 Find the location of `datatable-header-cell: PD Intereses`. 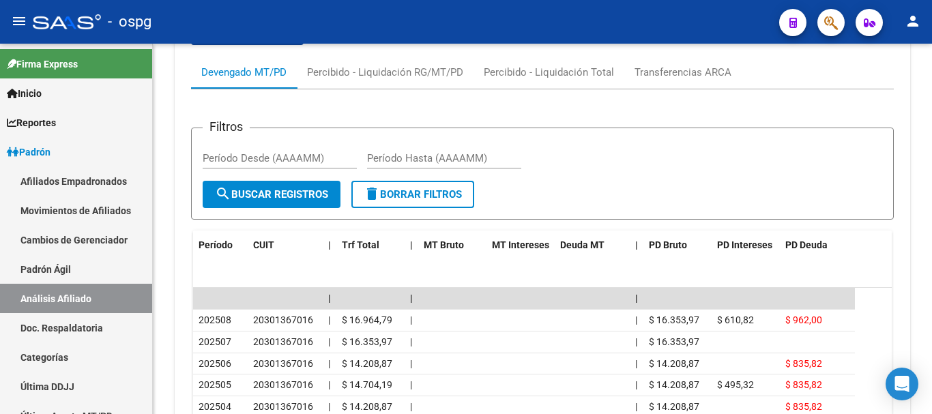

datatable-header-cell: PD Intereses is located at coordinates (746, 245).